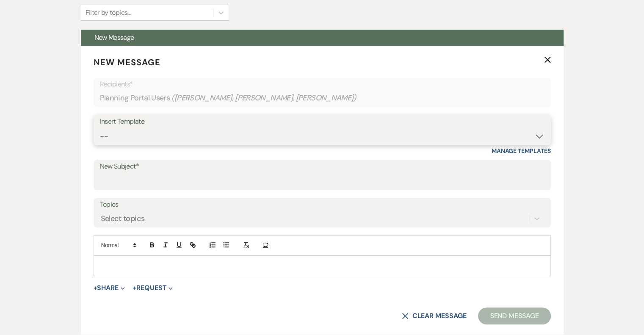 The height and width of the screenshot is (335, 644). Describe the element at coordinates (322, 167) in the screenshot. I see `label: New Subject*` at that location.